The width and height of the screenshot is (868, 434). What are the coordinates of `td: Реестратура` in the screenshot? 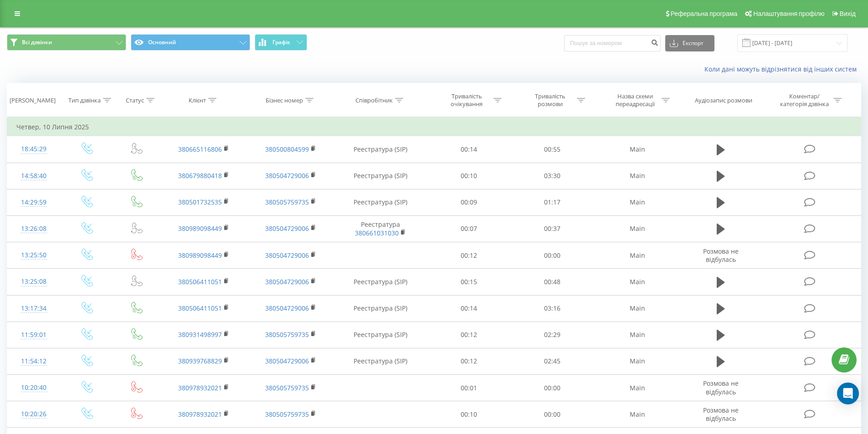 It's located at (380, 229).